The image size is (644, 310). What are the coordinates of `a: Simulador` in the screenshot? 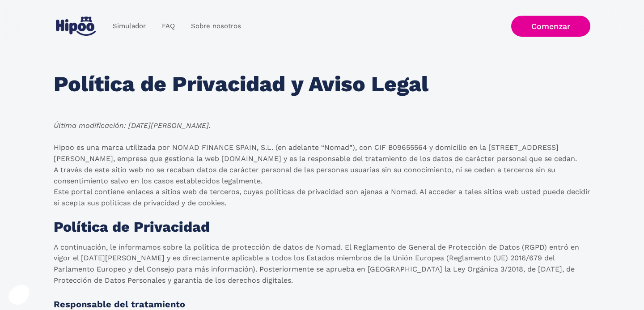 It's located at (129, 26).